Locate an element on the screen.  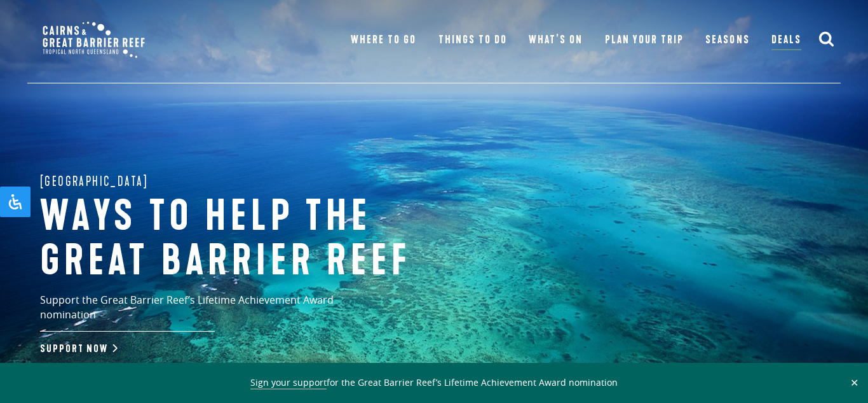
a: Seasons is located at coordinates (727, 40).